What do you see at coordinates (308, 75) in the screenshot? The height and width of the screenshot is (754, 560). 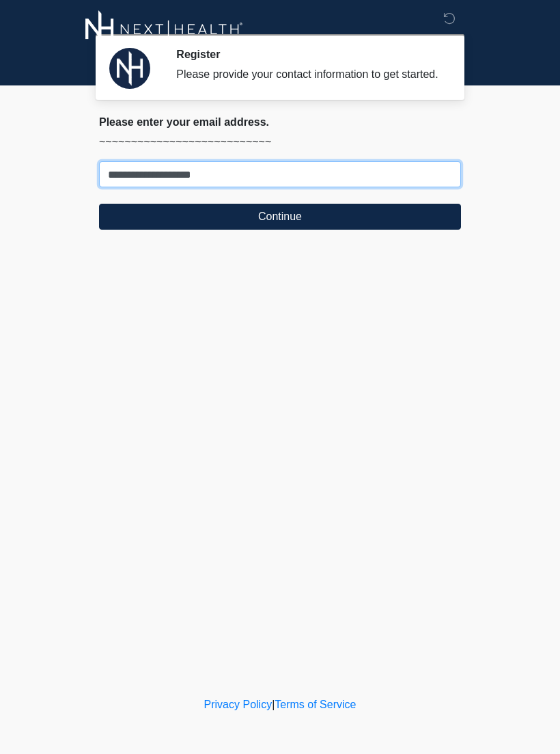 I see `div: Please provide your contact information to get started.` at bounding box center [308, 75].